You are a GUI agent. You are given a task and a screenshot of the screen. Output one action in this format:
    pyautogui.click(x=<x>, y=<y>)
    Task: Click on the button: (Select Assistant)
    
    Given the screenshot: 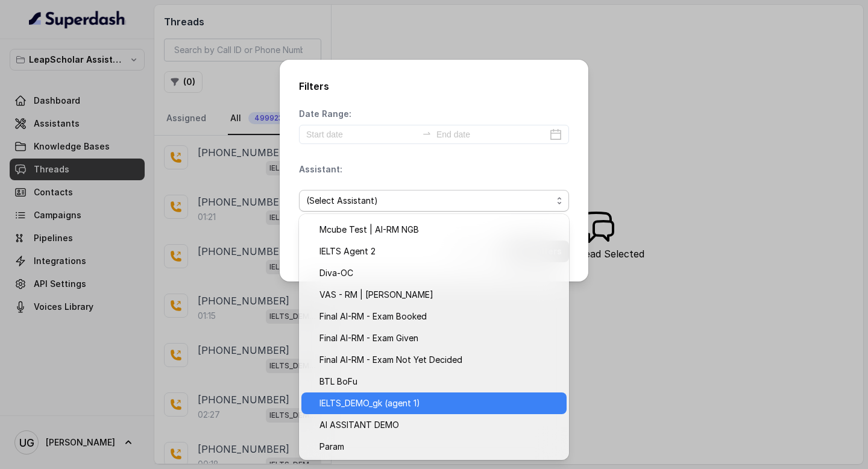 What is the action you would take?
    pyautogui.click(x=434, y=201)
    